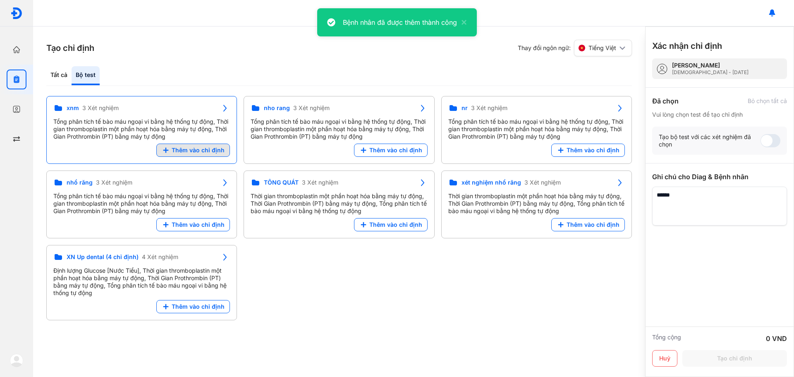  I want to click on div: Định lượng Glucose [Nước Tiểu], Thời gian thromboplastin một phần hoạt hóa bằng máy tự động, Thời..., so click(141, 282).